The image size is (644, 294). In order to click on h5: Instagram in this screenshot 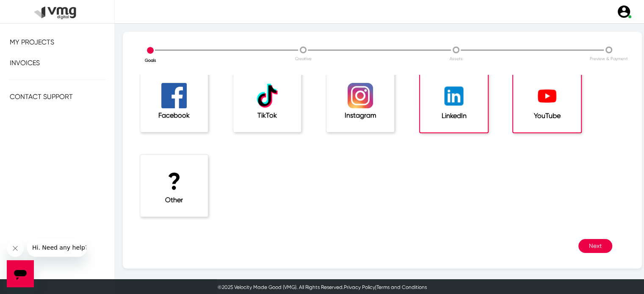, I will do `click(360, 115)`.